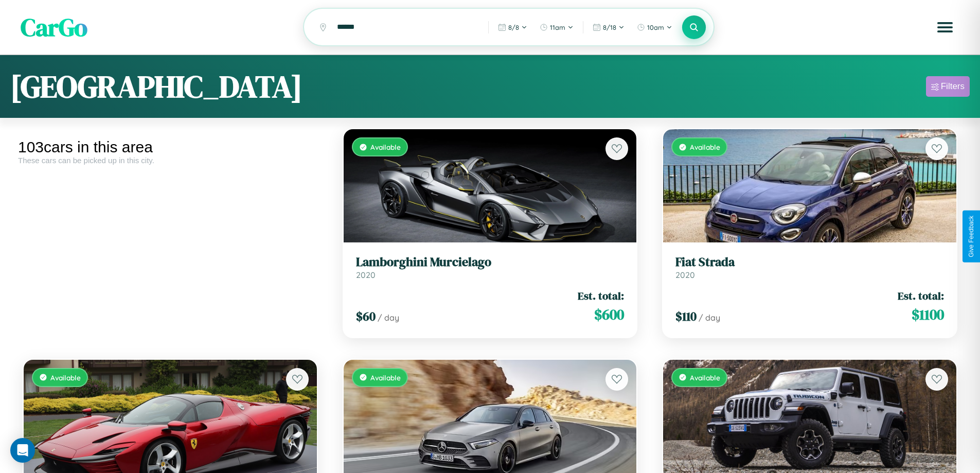 The image size is (980, 473). I want to click on button: 10am, so click(654, 27).